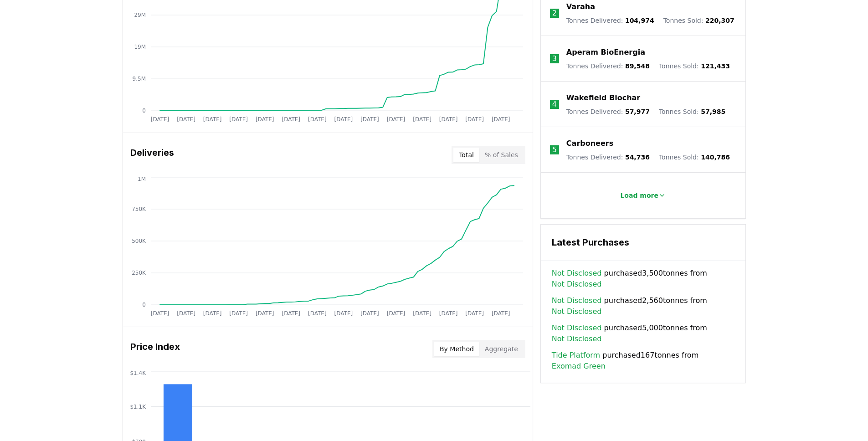 This screenshot has height=441, width=868. I want to click on p: 5, so click(554, 150).